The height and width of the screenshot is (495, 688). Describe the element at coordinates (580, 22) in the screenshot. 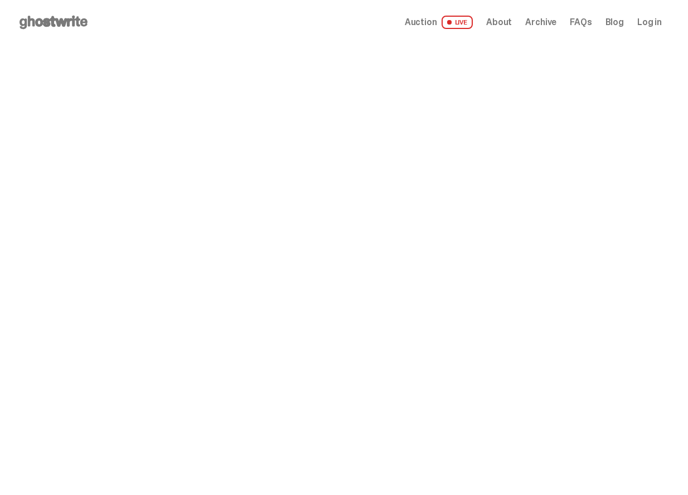

I see `span: FAQs` at that location.